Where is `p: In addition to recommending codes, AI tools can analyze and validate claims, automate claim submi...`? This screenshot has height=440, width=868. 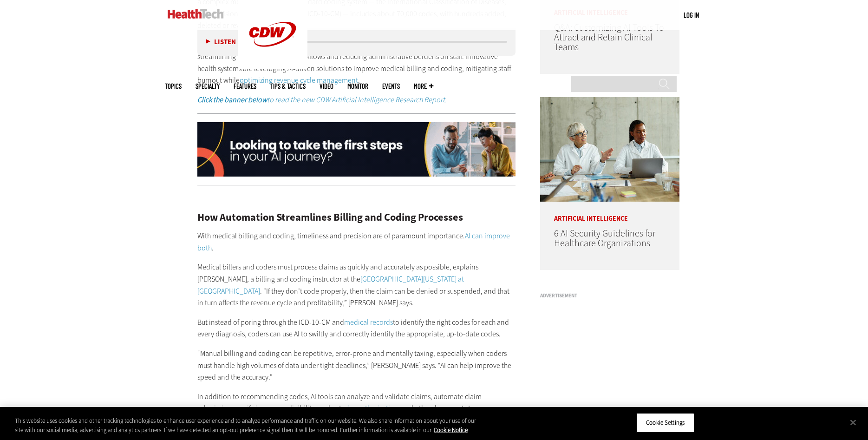
p: In addition to recommending codes, AI tools can analyze and validate claims, automate claim submi... is located at coordinates (357, 408).